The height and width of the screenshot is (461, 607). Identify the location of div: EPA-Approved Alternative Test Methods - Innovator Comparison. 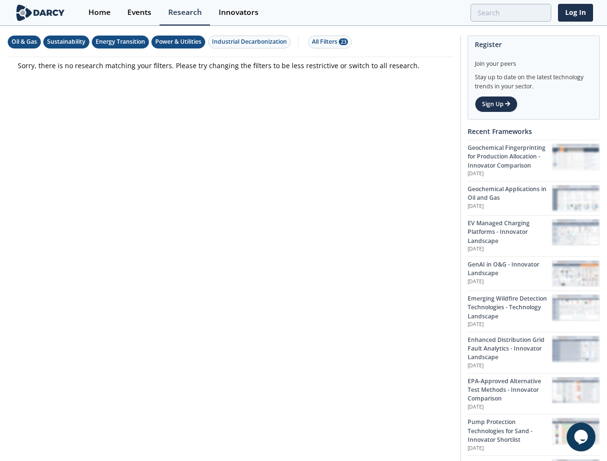
(509, 390).